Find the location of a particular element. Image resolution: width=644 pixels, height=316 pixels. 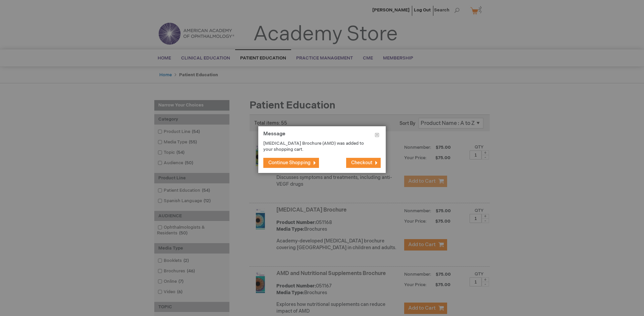

h1: Message is located at coordinates (322, 136).